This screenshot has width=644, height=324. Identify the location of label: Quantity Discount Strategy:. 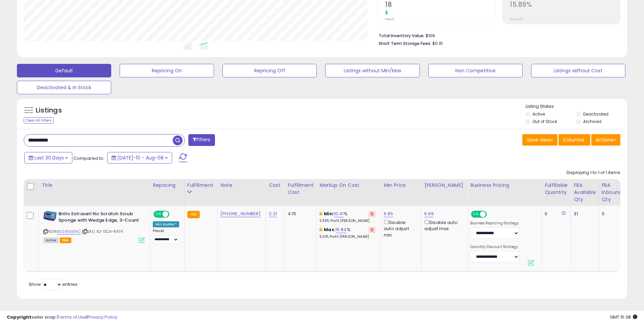
(495, 247).